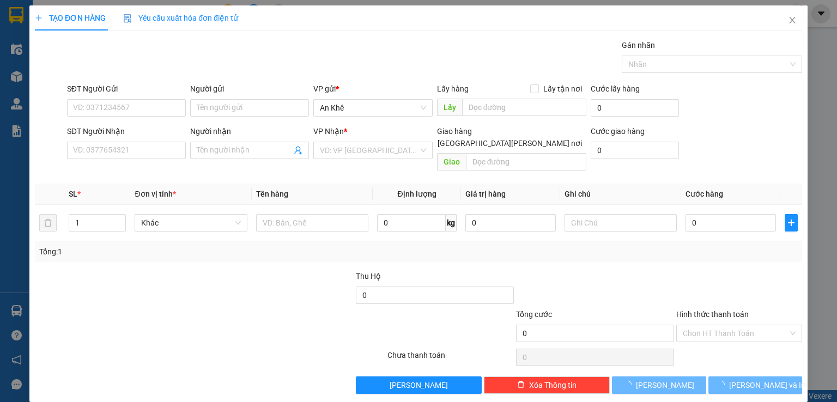  I want to click on div: Chưa thanh toán, so click(450, 358).